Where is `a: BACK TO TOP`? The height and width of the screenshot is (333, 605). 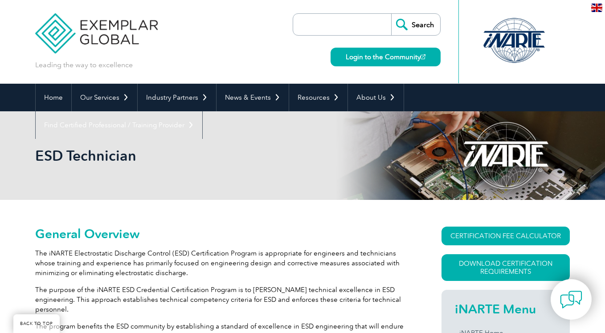
a: BACK TO TOP is located at coordinates (37, 324).